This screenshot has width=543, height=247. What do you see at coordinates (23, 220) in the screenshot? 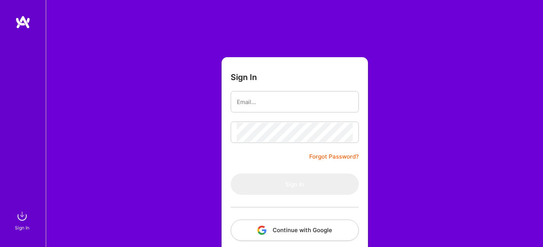
I see `a: sign inSign In` at bounding box center [23, 220].